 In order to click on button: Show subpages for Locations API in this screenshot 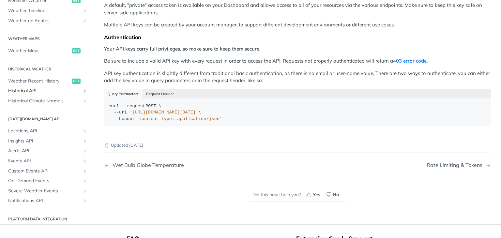, I will do `click(85, 131)`.